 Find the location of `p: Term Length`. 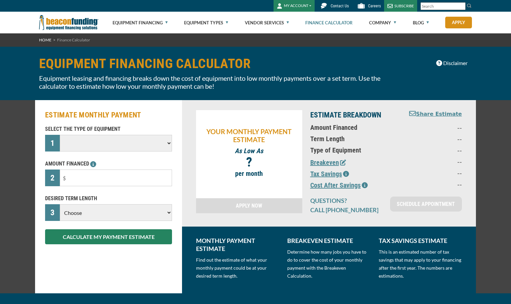

p: Term Length is located at coordinates (353, 139).